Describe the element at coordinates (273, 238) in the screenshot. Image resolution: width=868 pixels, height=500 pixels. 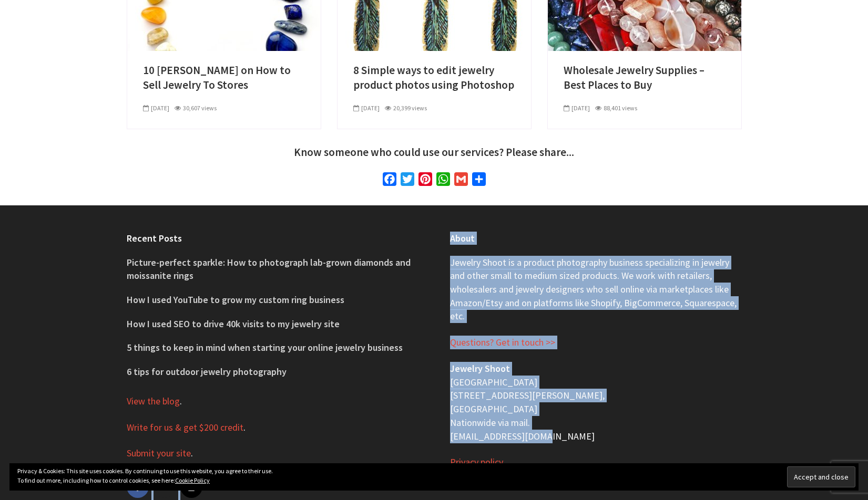
I see `h4: Recent Posts` at that location.